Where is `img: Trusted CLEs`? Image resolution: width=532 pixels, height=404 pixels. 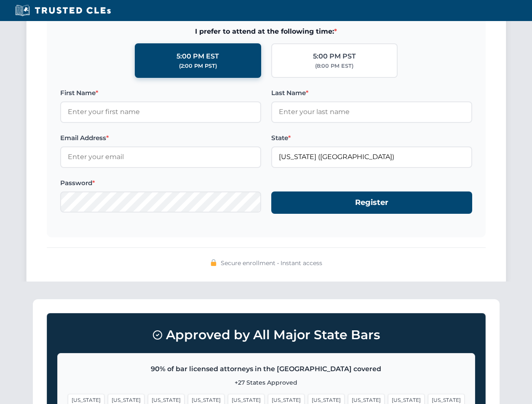
img: Trusted CLEs is located at coordinates (63, 11).